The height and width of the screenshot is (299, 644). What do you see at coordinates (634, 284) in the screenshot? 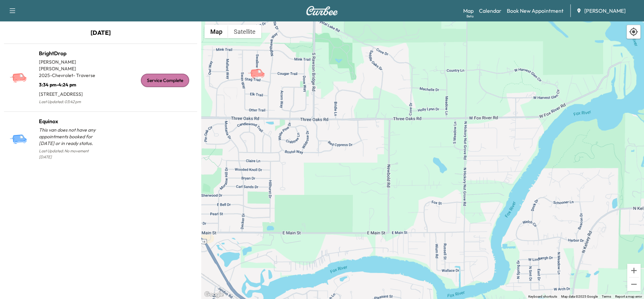
I see `button: Zoom out` at bounding box center [634, 284].